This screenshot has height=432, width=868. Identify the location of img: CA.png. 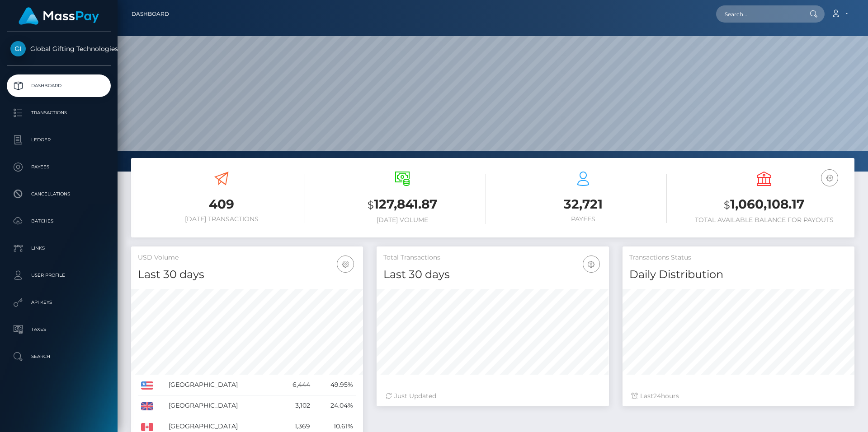
(147, 428).